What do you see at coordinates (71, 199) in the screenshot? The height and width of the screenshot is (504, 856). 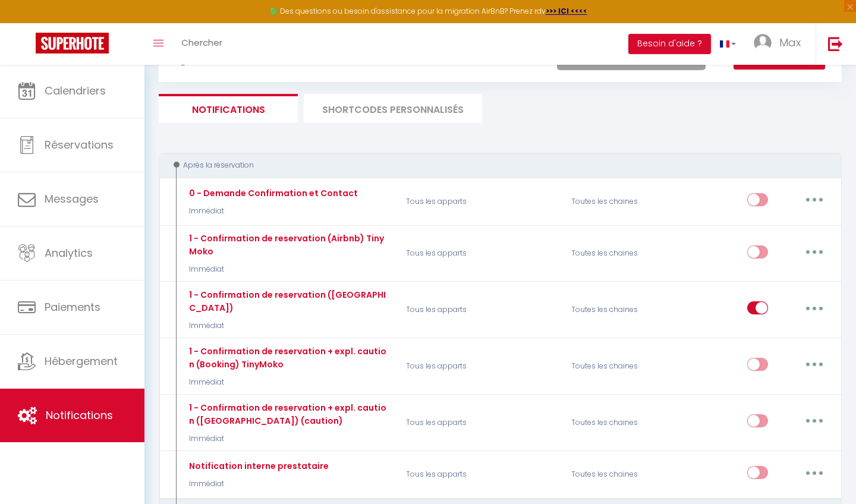 I see `span: Messages` at bounding box center [71, 199].